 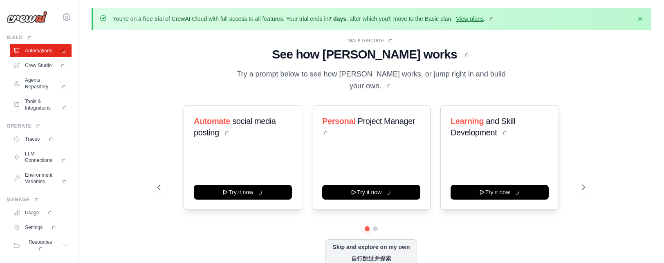 What do you see at coordinates (338, 19) in the screenshot?
I see `strong: 7 days` at bounding box center [338, 19].